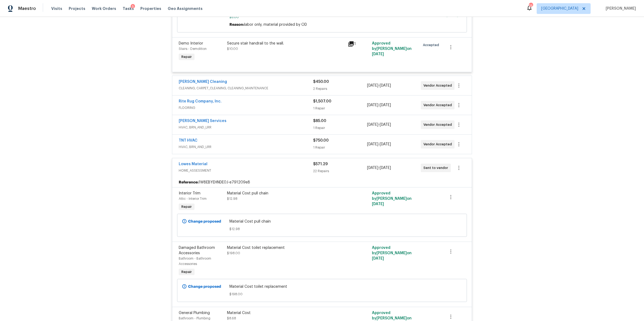  Describe the element at coordinates (276, 25) in the screenshot. I see `span: labor only, material provided by OD` at that location.